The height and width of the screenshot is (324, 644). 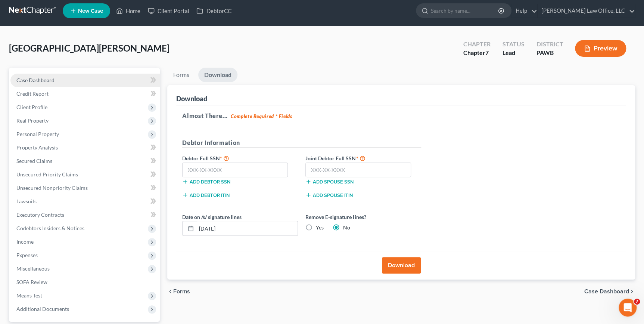 I want to click on div: Lead, so click(x=513, y=53).